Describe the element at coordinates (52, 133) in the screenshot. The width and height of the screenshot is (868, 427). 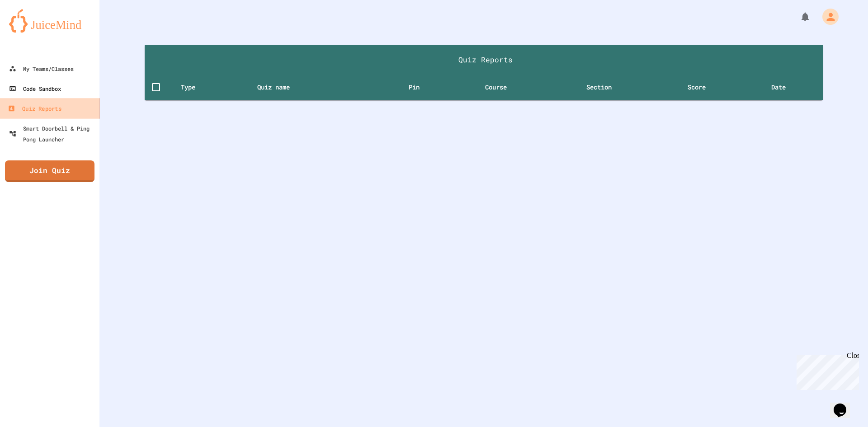
I see `div: Smart Doorbell & Ping Pong Launcher` at that location.